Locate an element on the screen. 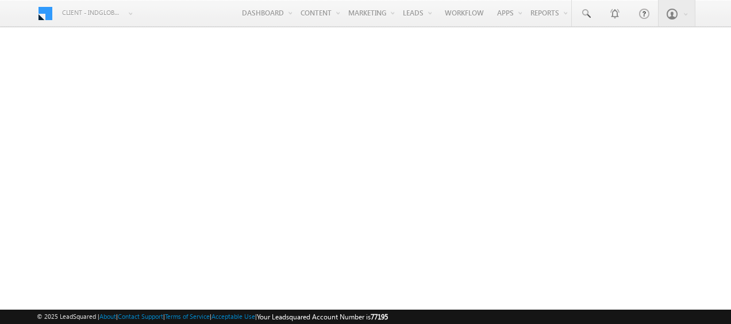 This screenshot has height=324, width=731. a: Acceptable Use is located at coordinates (233, 316).